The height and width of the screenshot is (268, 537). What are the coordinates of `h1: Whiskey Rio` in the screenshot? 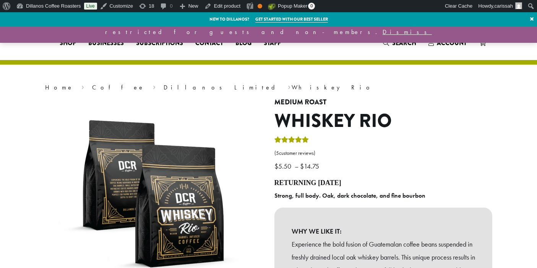 It's located at (383, 121).